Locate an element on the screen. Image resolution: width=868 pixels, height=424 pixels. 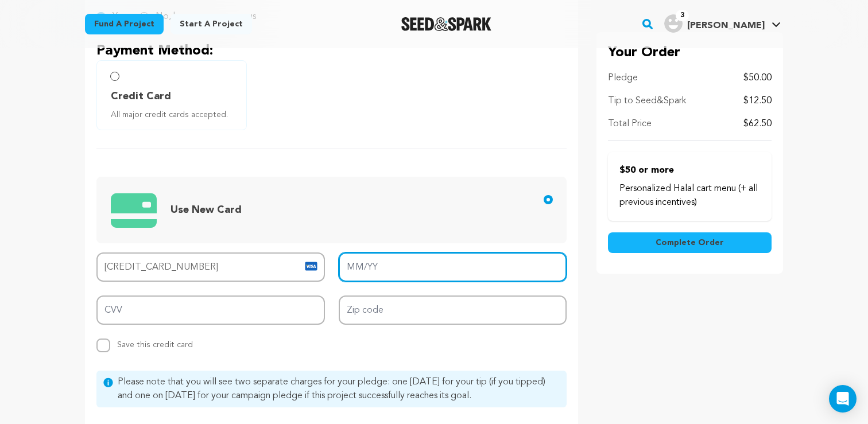
span: All major credit cards accepted. is located at coordinates (174, 115).